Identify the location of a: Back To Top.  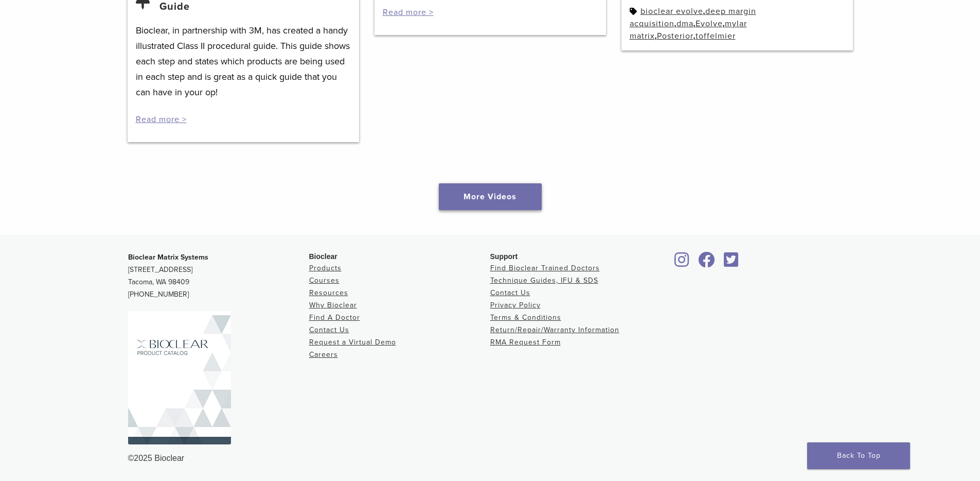
(859, 456).